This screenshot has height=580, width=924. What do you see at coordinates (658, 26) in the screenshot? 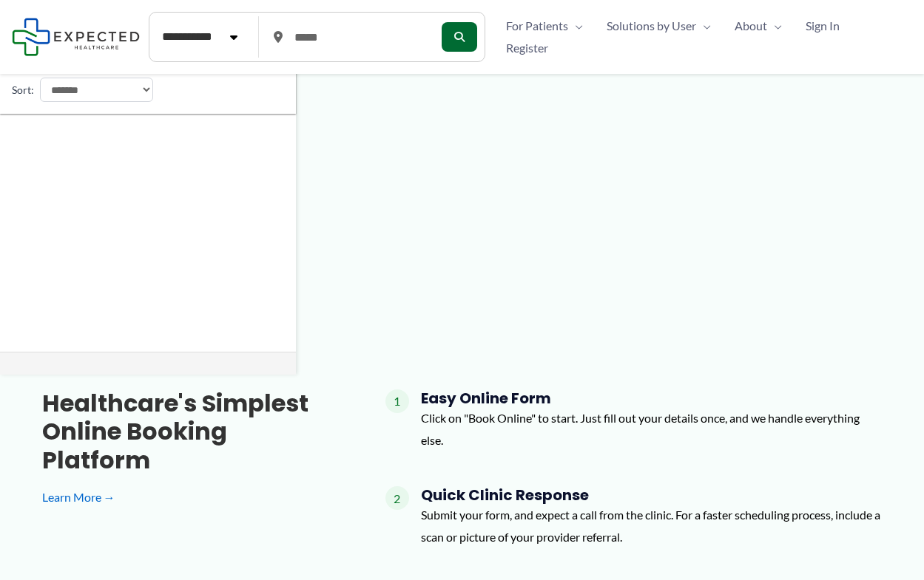
I see `a: Solutions by UserMenu Toggle` at bounding box center [658, 26].